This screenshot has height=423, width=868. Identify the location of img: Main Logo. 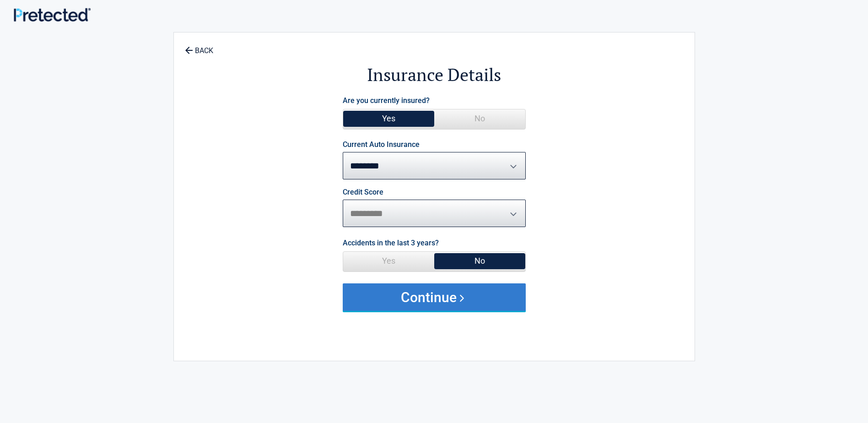
(52, 14).